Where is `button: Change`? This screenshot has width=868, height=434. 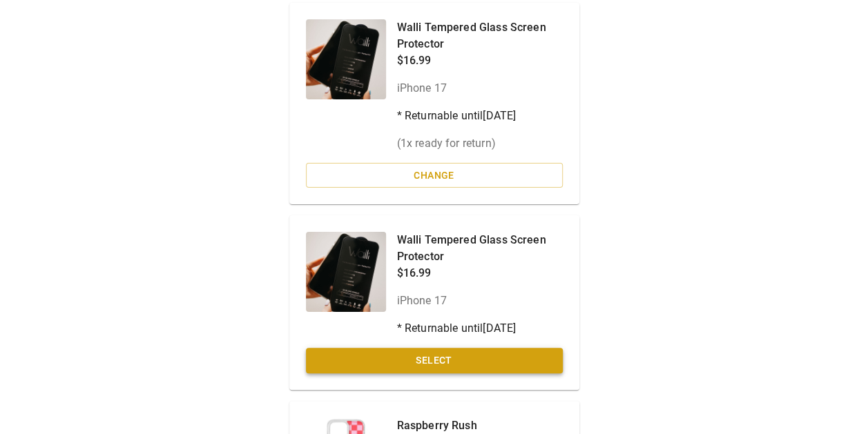 button: Change is located at coordinates (434, 175).